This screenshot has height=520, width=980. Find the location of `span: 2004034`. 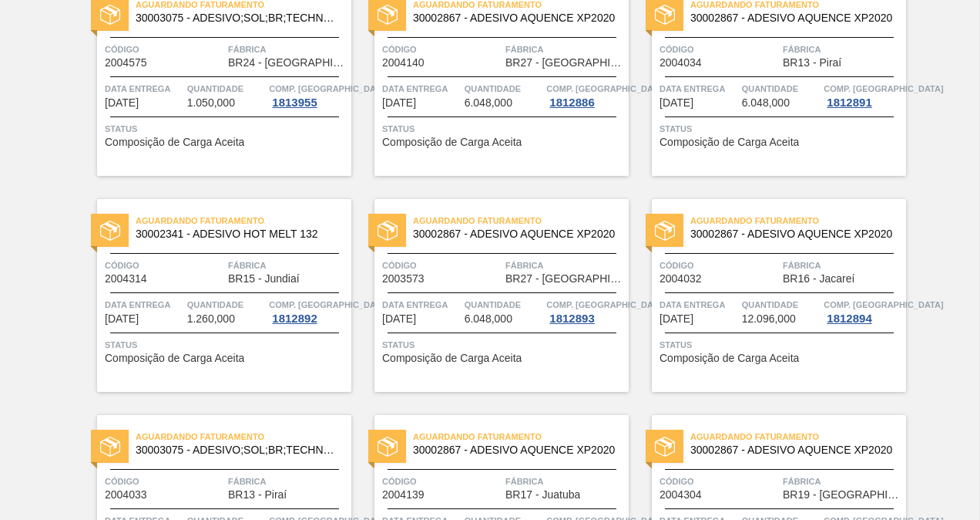

span: 2004034 is located at coordinates (680, 63).